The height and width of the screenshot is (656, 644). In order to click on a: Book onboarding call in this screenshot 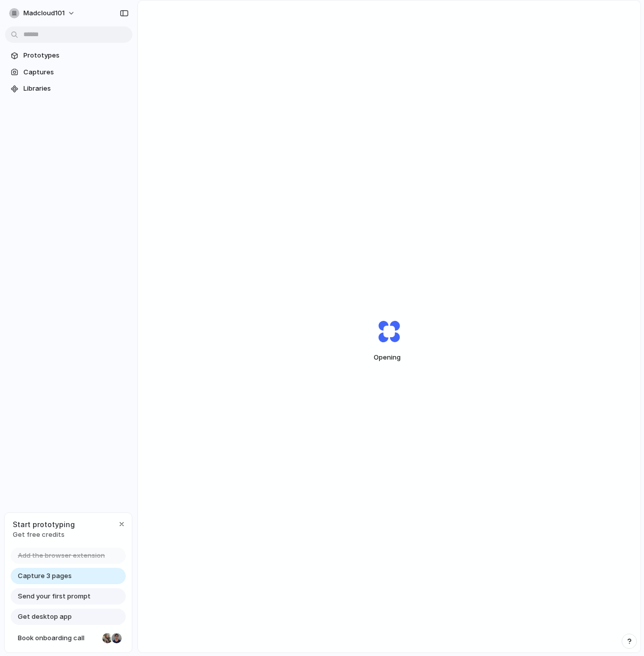, I will do `click(69, 639)`.